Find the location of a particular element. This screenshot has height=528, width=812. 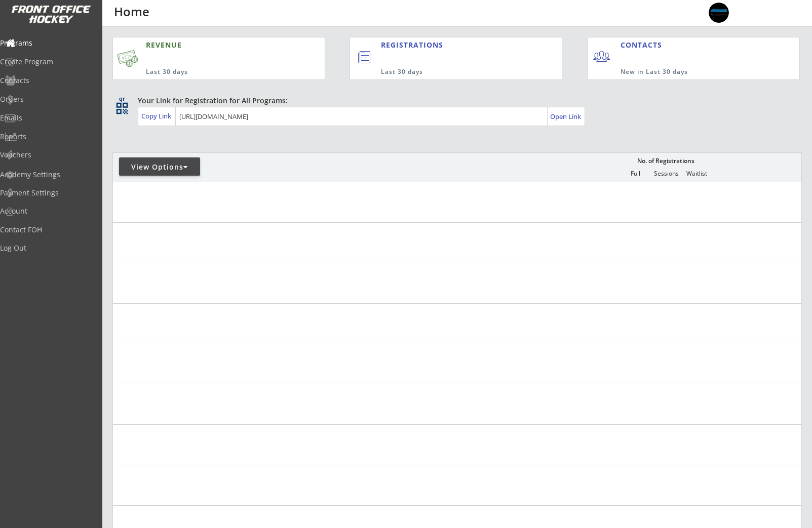

div: qr is located at coordinates (122, 98).